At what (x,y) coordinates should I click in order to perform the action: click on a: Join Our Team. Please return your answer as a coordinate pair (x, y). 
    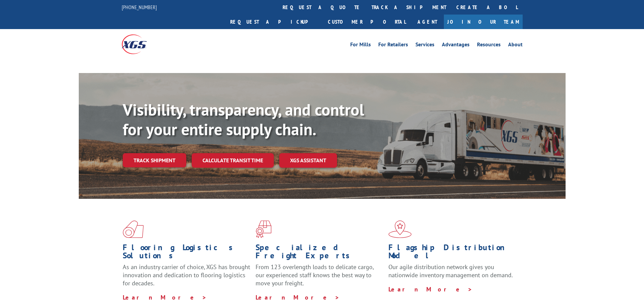
    Looking at the image, I should click on (483, 22).